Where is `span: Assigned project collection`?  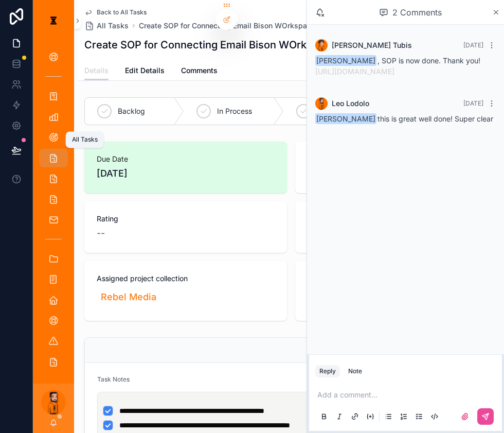 span: Assigned project collection is located at coordinates (185, 278).